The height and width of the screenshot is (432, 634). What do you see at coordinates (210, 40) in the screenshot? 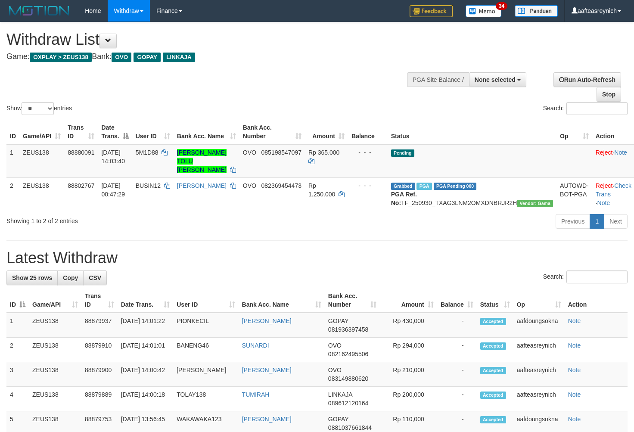
I see `h1: Withdraw List` at bounding box center [210, 40].